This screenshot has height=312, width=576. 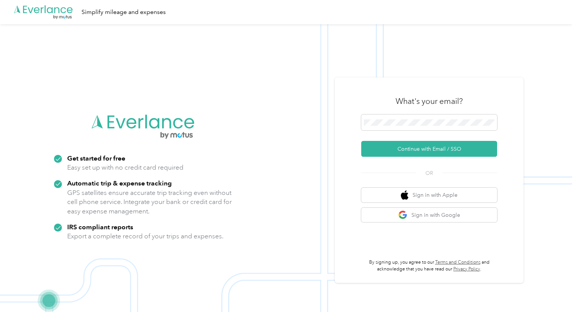 What do you see at coordinates (123, 12) in the screenshot?
I see `div: Simplify mileage and expenses` at bounding box center [123, 12].